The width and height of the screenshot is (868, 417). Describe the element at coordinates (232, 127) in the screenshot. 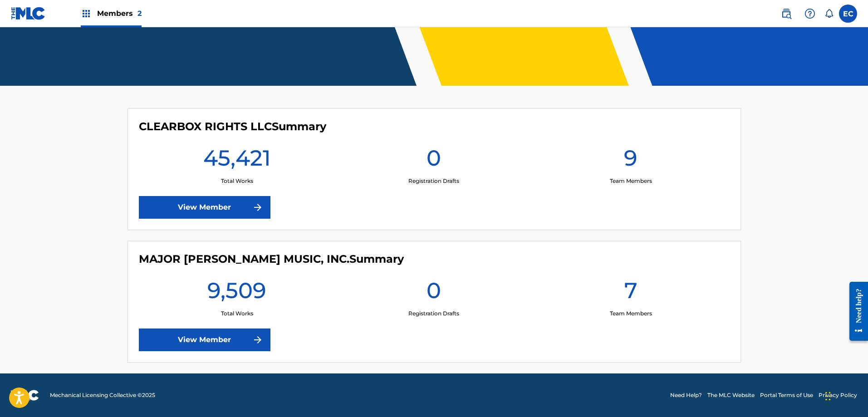

I see `h4: CLEARBOX RIGHTS LLC` at that location.